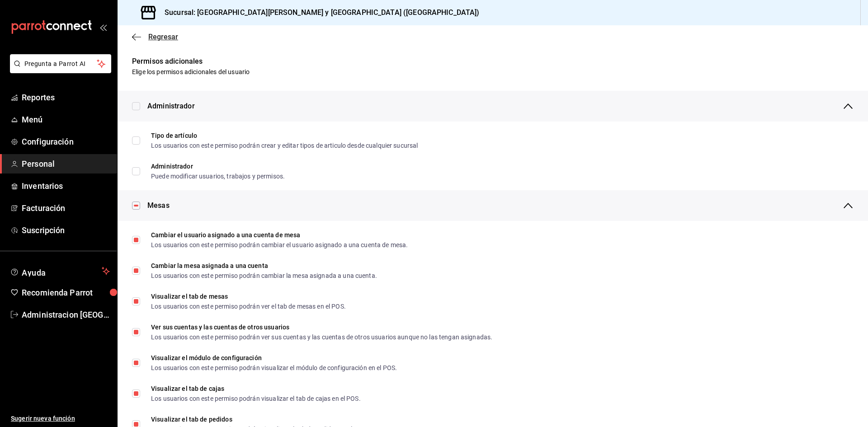  I want to click on span: Menú, so click(65, 119).